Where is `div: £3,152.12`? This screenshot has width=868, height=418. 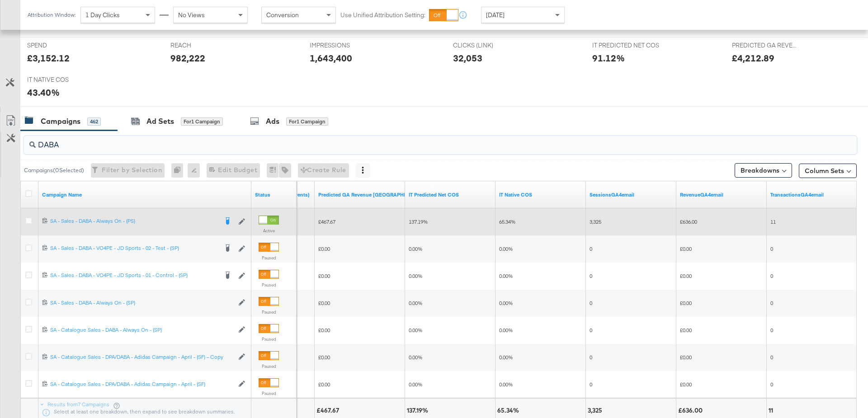 div: £3,152.12 is located at coordinates (48, 58).